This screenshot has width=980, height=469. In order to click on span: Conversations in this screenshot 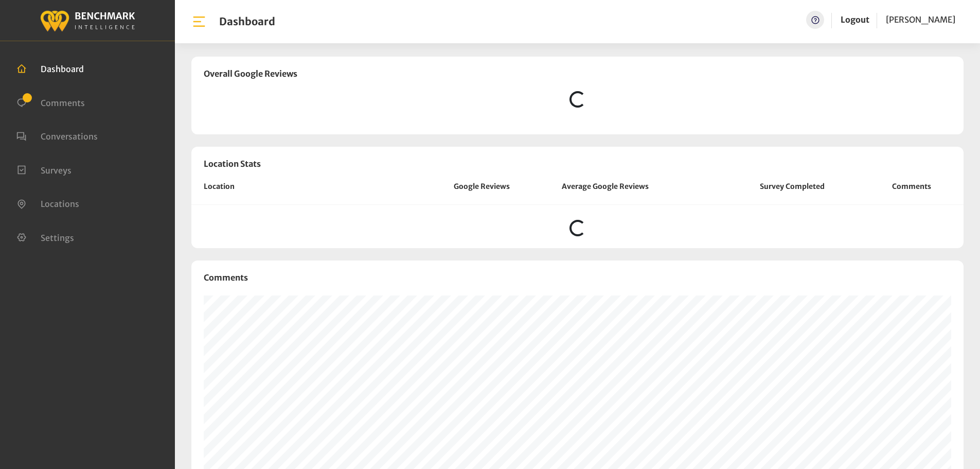, I will do `click(69, 137)`.